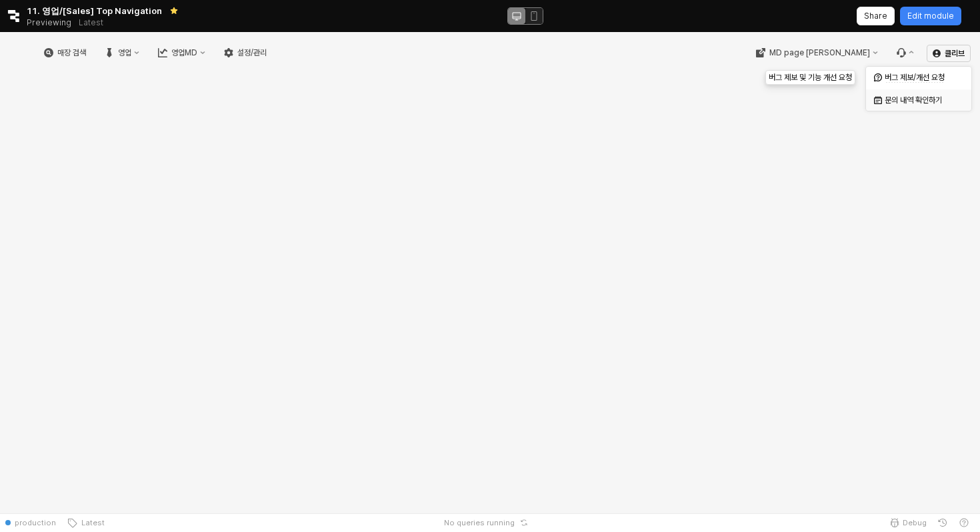  Describe the element at coordinates (68, 23) in the screenshot. I see `div: Previewing Latest` at that location.